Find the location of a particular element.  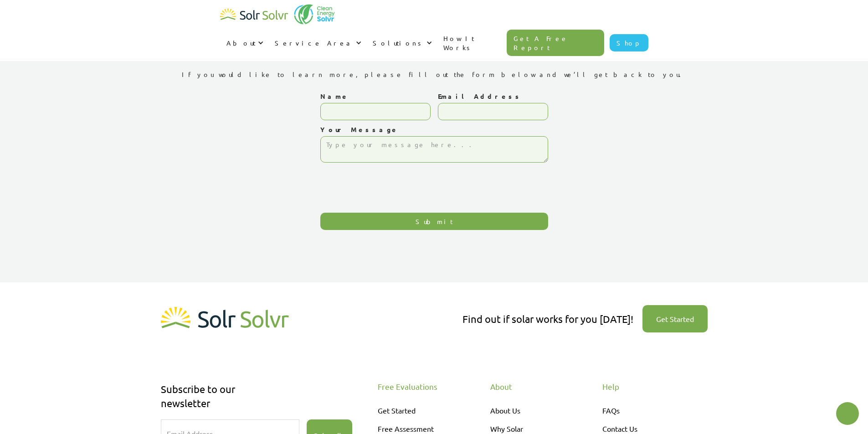

label: Name is located at coordinates (376, 96).